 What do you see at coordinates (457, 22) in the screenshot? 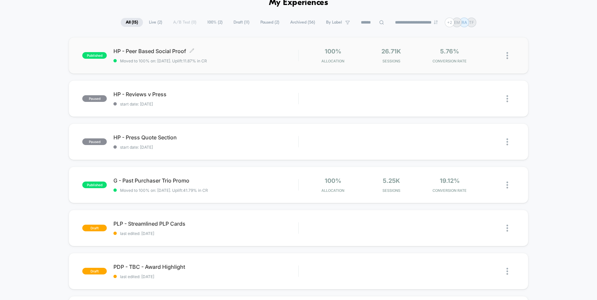
I see `p: EM` at bounding box center [457, 22].